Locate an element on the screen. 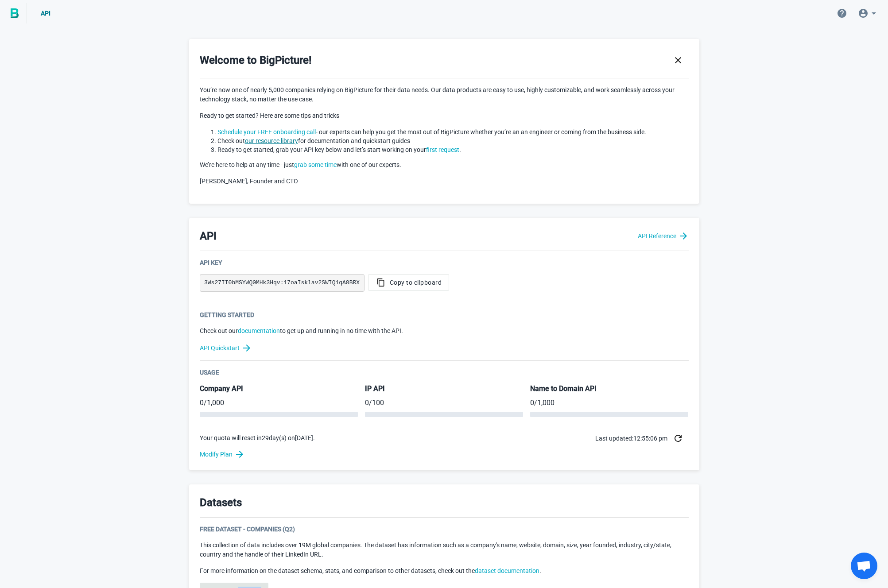  p: Ready to get started? Here are some tips and tricks is located at coordinates (444, 116).